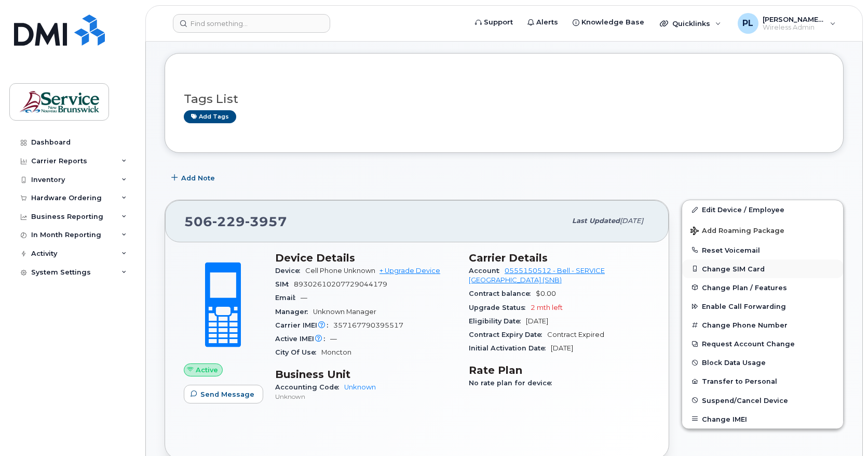 This screenshot has width=868, height=456. I want to click on span: Unknown Manager, so click(345, 311).